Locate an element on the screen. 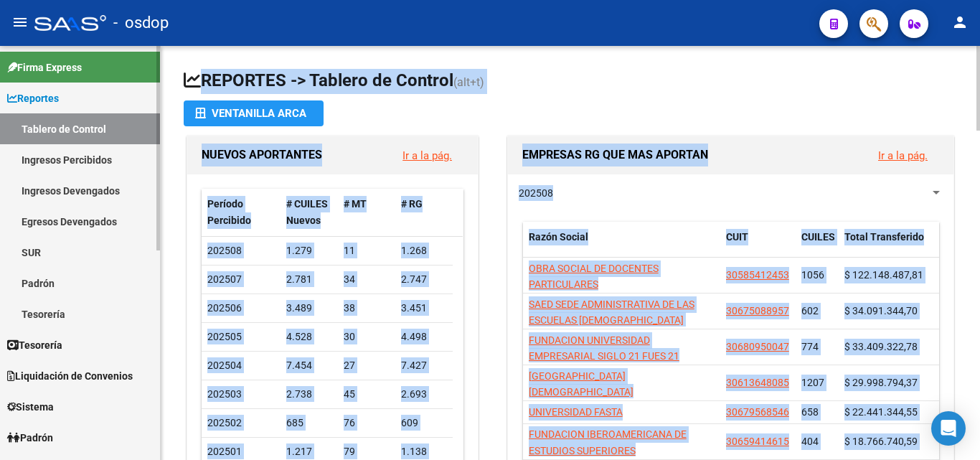 This screenshot has height=460, width=980. span: EMPRESAS RG QUE MAS APORTAN is located at coordinates (615, 154).